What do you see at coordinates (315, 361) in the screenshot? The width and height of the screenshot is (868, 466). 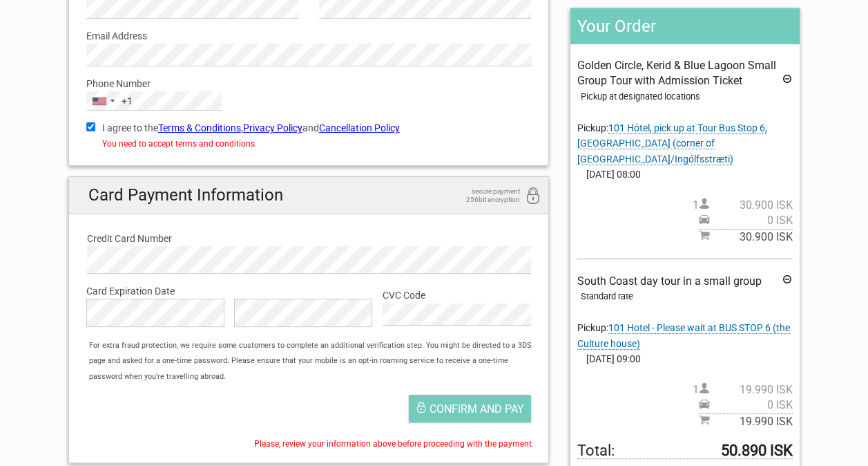 I see `div: For extra fraud protection, we require some customers to complete an additional verification step...` at bounding box center [315, 361].